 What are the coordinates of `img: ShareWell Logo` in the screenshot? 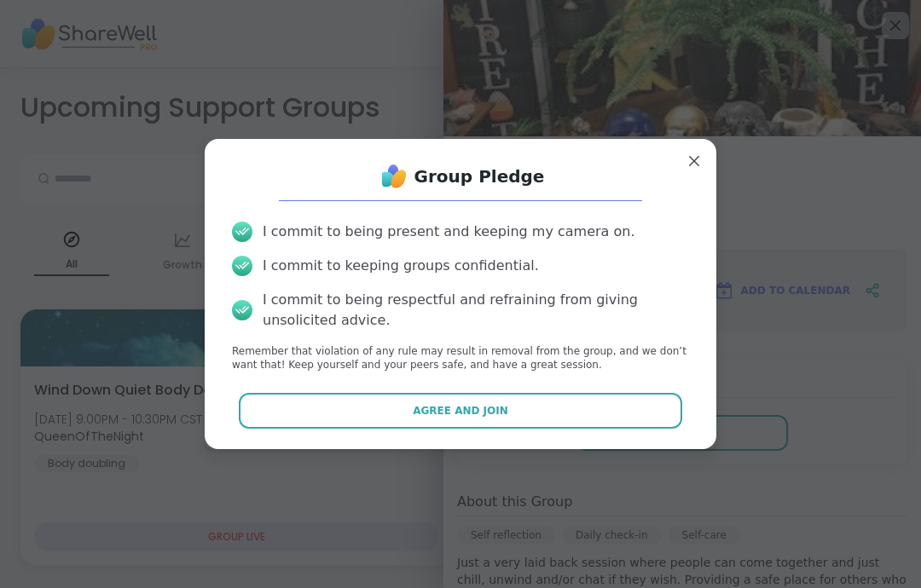 It's located at (394, 177).